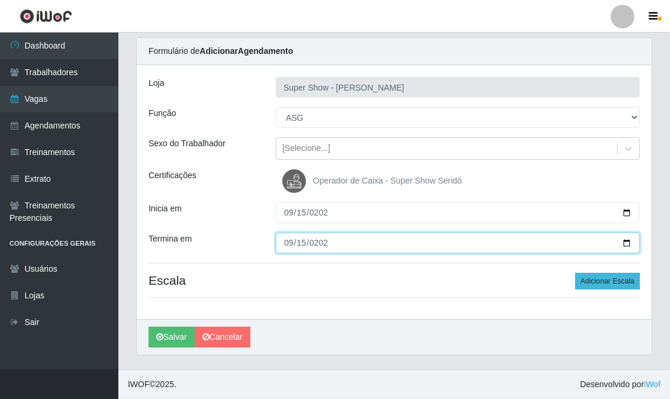 This screenshot has width=670, height=399. I want to click on span: © 2025 ., so click(152, 384).